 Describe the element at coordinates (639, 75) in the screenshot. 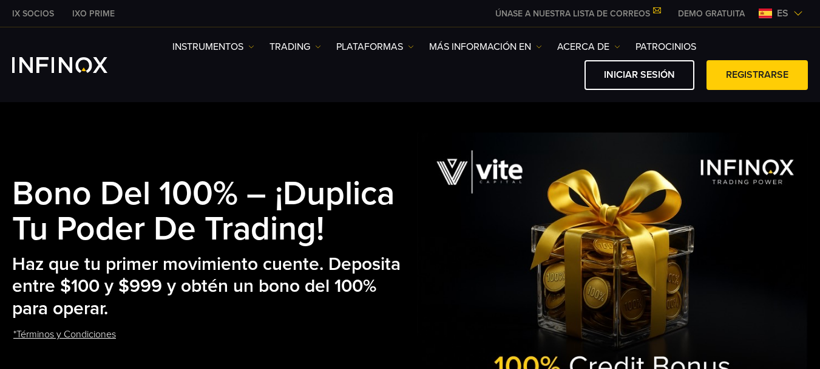

I see `a: Iniciar sesión` at that location.